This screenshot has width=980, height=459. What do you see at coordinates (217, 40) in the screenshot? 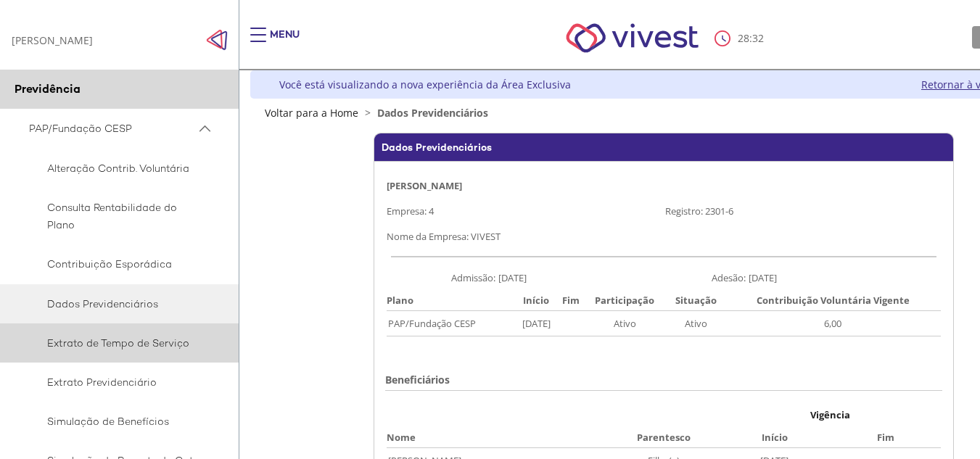
I see `span: Click to close side navigation.` at bounding box center [217, 40].